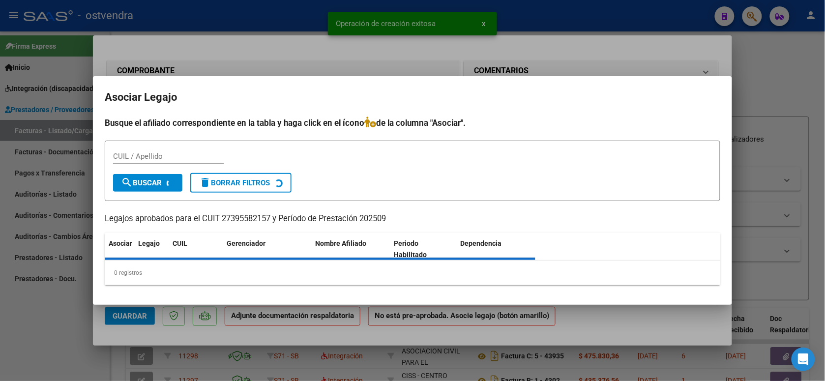  Describe the element at coordinates (119, 249) in the screenshot. I see `datatable-header-cell: Asociar` at that location.